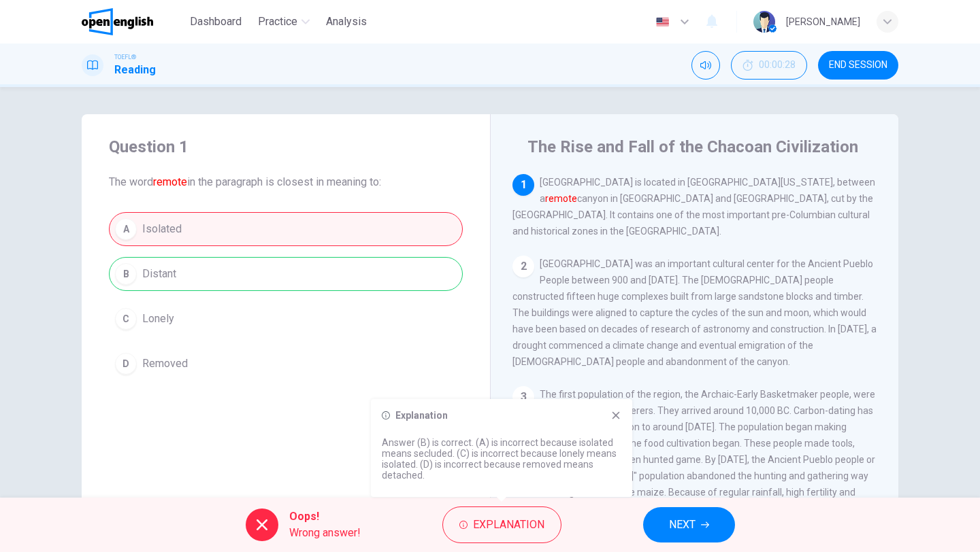 Image resolution: width=980 pixels, height=552 pixels. What do you see at coordinates (216, 22) in the screenshot?
I see `span: Dashboard` at bounding box center [216, 22].